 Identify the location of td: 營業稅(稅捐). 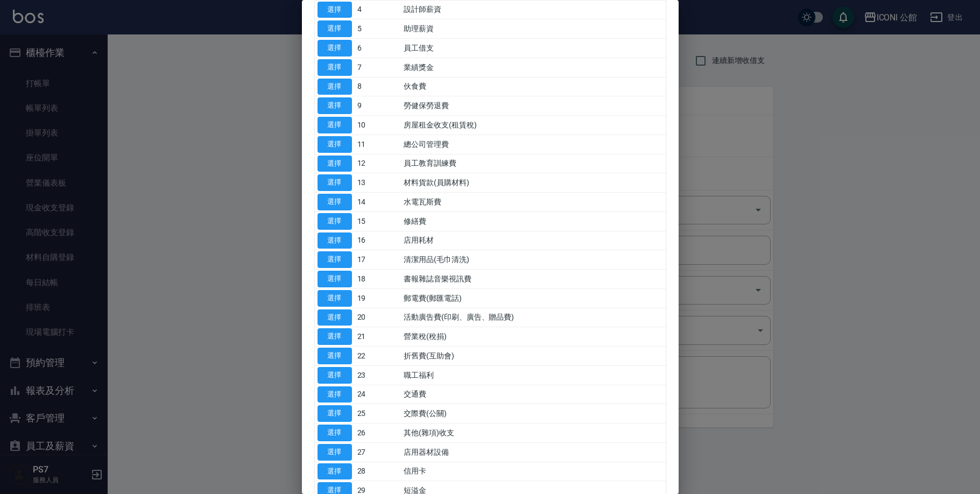
(533, 337).